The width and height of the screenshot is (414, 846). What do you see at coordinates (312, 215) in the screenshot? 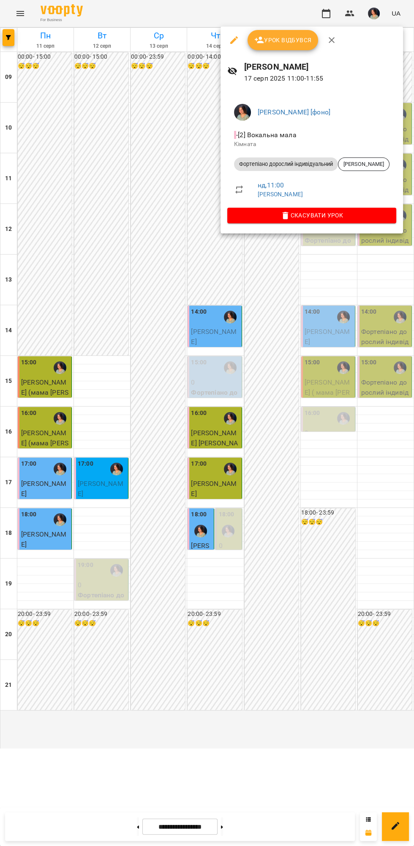
I see `button: Скасувати Урок` at bounding box center [312, 215].